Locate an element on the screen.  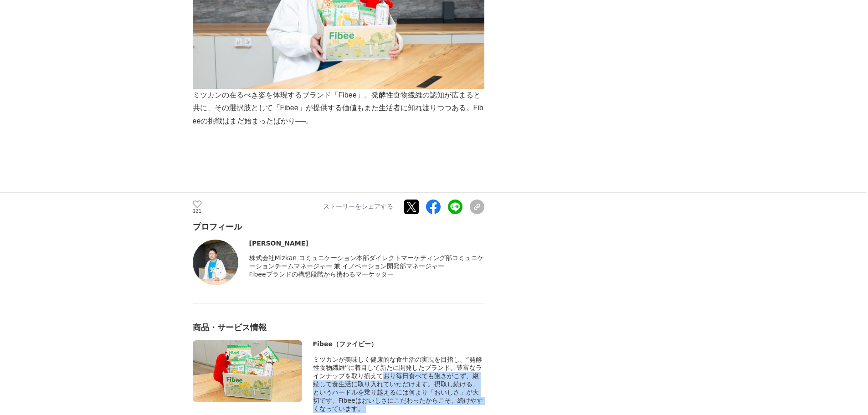
div: Fibee（ファイビー） is located at coordinates (399, 345).